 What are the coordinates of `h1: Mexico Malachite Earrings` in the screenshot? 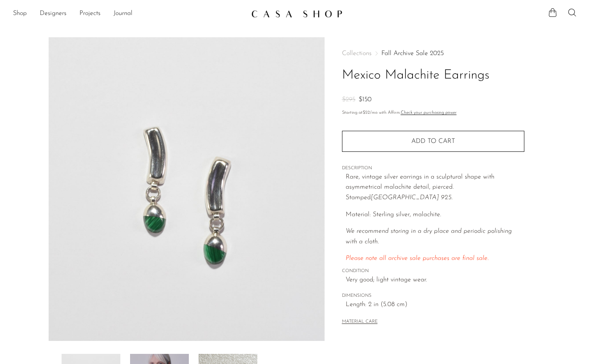 It's located at (433, 75).